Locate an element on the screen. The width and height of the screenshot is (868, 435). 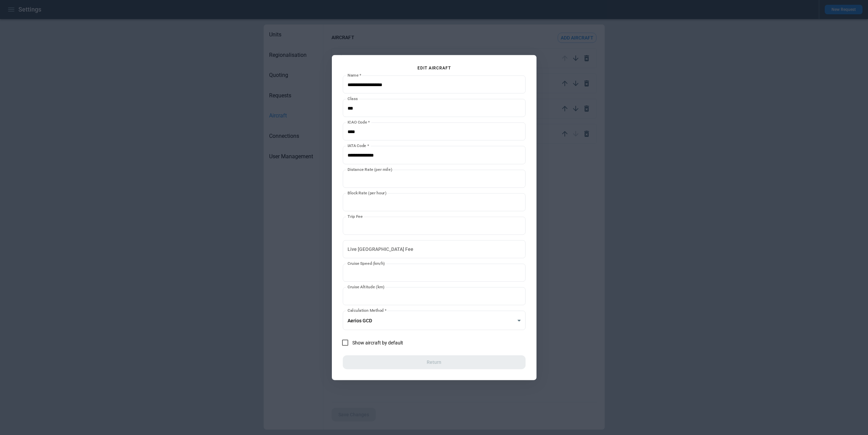
label: Calculation Method is located at coordinates (367, 311).